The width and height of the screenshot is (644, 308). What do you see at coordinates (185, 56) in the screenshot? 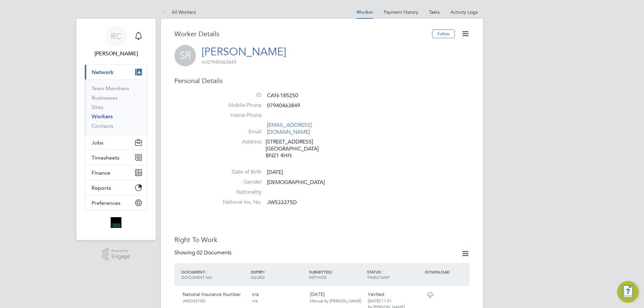
I see `span: SR` at bounding box center [185, 56].